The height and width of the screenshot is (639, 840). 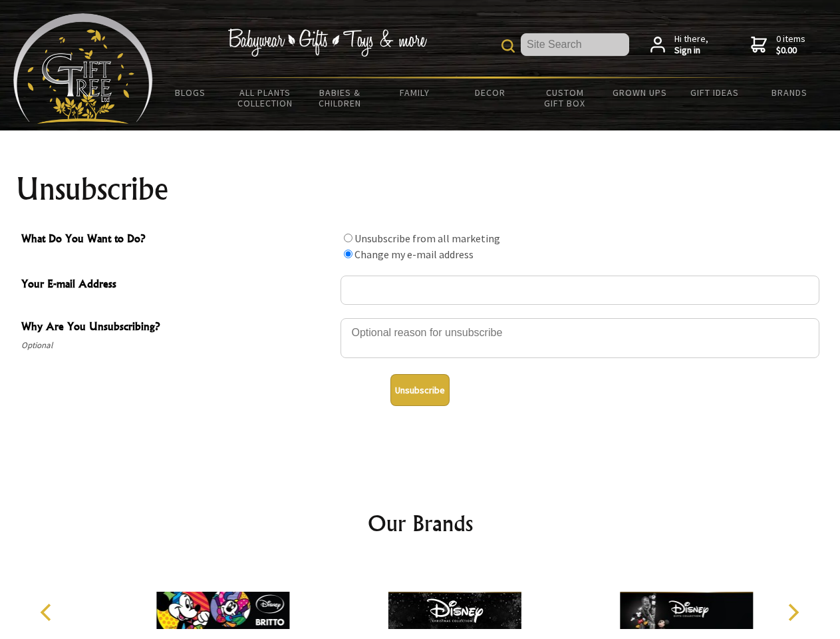 I want to click on label: Unsubscribe from all marketing, so click(x=427, y=239).